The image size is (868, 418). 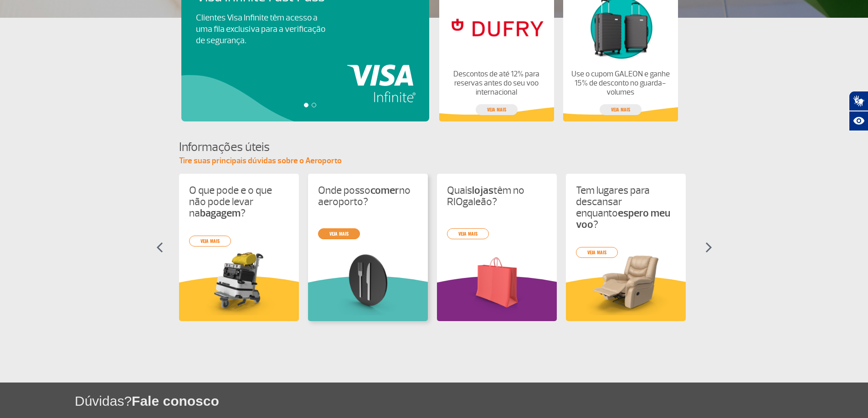 What do you see at coordinates (496, 83) in the screenshot?
I see `p: Descontos de até 12% para reservas antes do seu voo internacional` at bounding box center [496, 83].